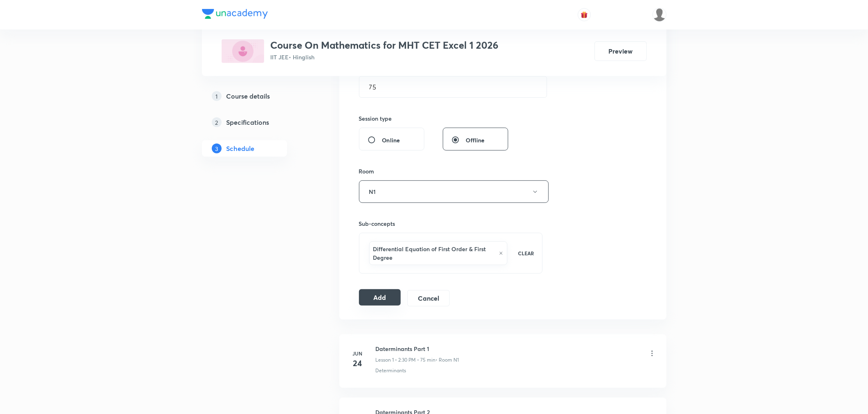  I want to click on img: Vivek Patil, so click(660, 15).